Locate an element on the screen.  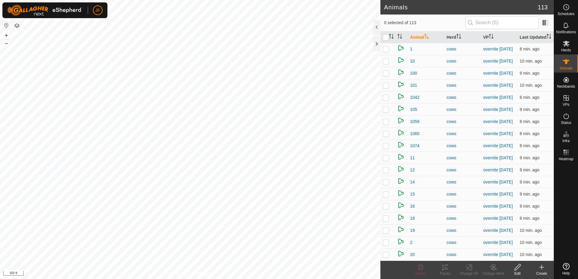
span: 1074 is located at coordinates (415, 146).